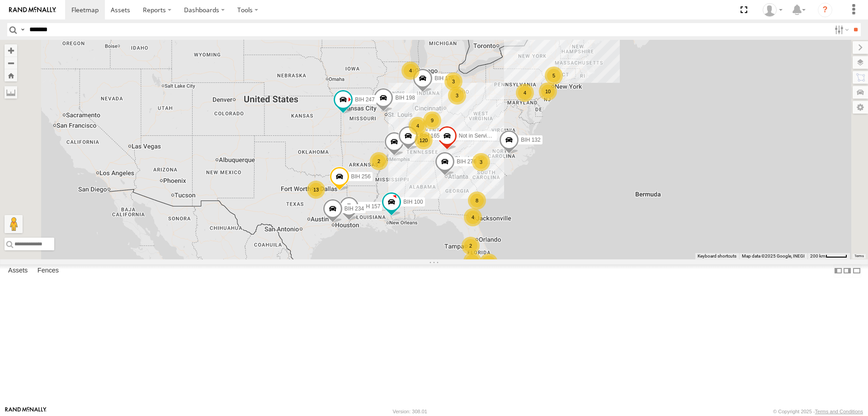 This screenshot has width=868, height=416. Describe the element at coordinates (838, 271) in the screenshot. I see `label: Dock Summary Table to the Left` at that location.